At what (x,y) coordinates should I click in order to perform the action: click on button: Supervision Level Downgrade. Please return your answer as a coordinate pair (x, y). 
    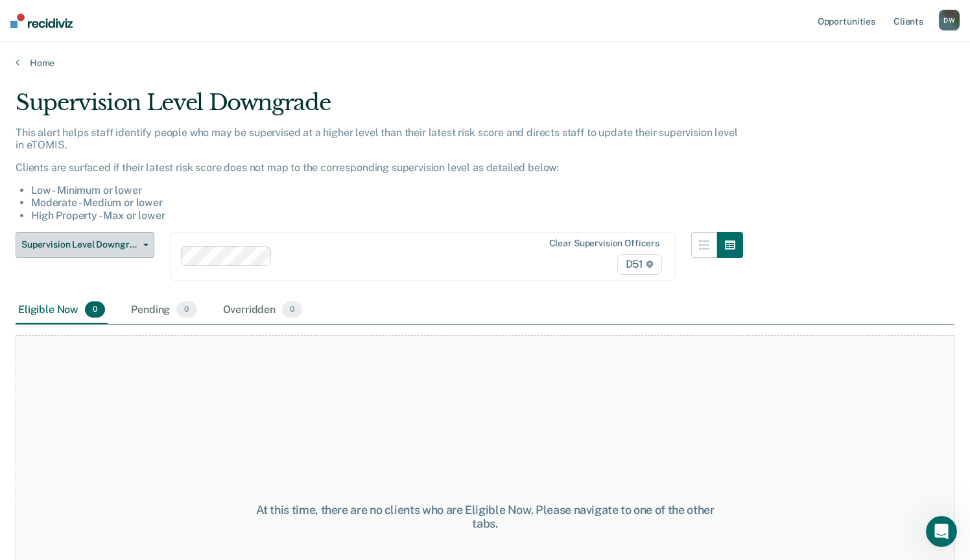
    Looking at the image, I should click on (85, 245).